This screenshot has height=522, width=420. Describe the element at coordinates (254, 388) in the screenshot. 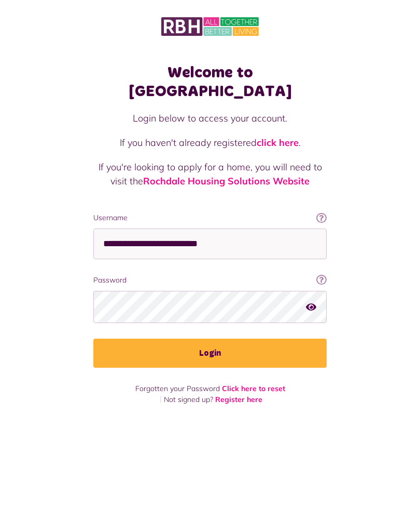

I see `a: Click here to reset` at that location.